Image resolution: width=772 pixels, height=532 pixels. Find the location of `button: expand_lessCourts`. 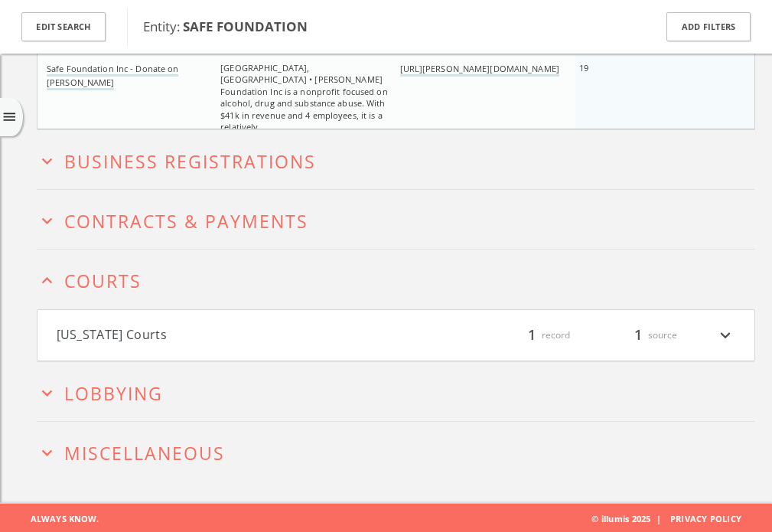

button: expand_lessCourts is located at coordinates (396, 278).